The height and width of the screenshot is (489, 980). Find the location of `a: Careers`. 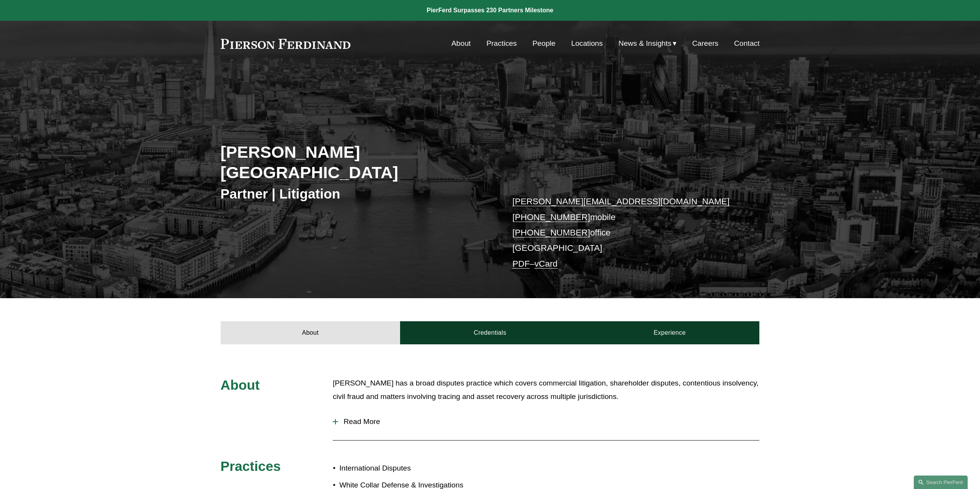

a: Careers is located at coordinates (705, 43).